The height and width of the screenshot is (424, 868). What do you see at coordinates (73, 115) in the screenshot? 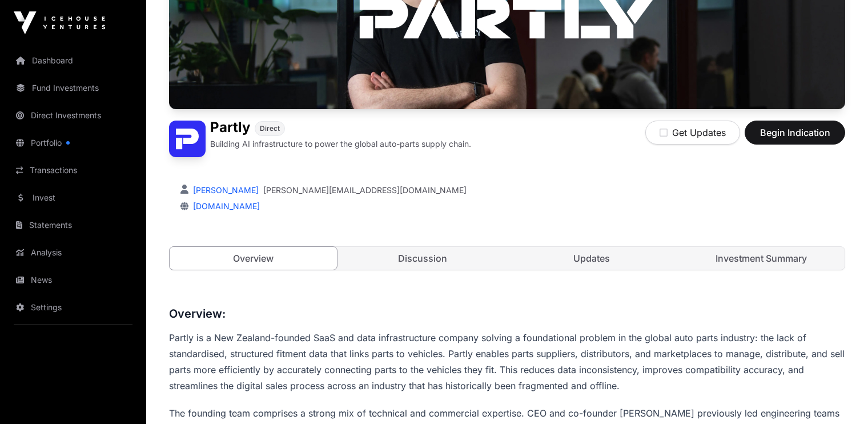
I see `a: Direct Investments` at bounding box center [73, 115].